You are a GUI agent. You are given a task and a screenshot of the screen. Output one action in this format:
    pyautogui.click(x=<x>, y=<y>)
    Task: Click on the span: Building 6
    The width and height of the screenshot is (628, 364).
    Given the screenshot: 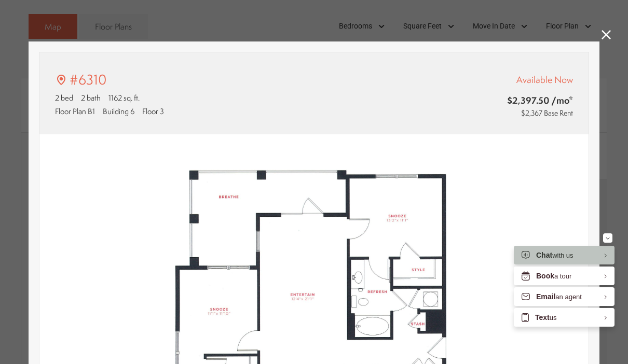 What is the action you would take?
    pyautogui.click(x=118, y=111)
    